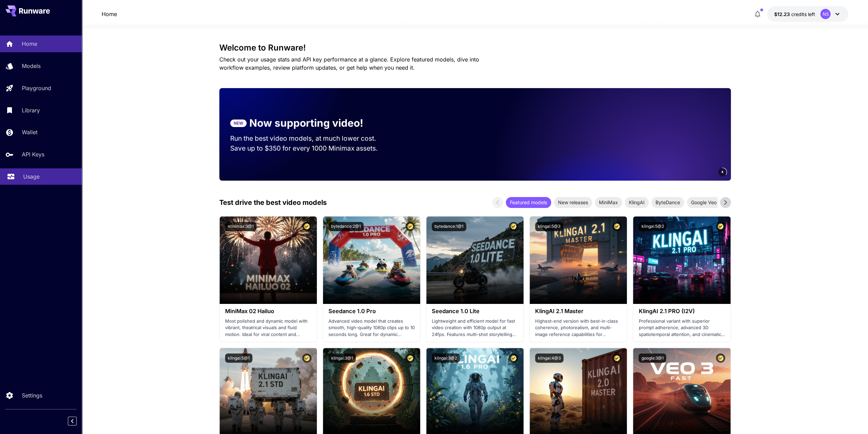 The image size is (868, 434). What do you see at coordinates (475, 328) in the screenshot?
I see `p: Lightweight and efficient model for fast video creation with 1080p output at 24fps. Features mult...` at bounding box center [475, 328].